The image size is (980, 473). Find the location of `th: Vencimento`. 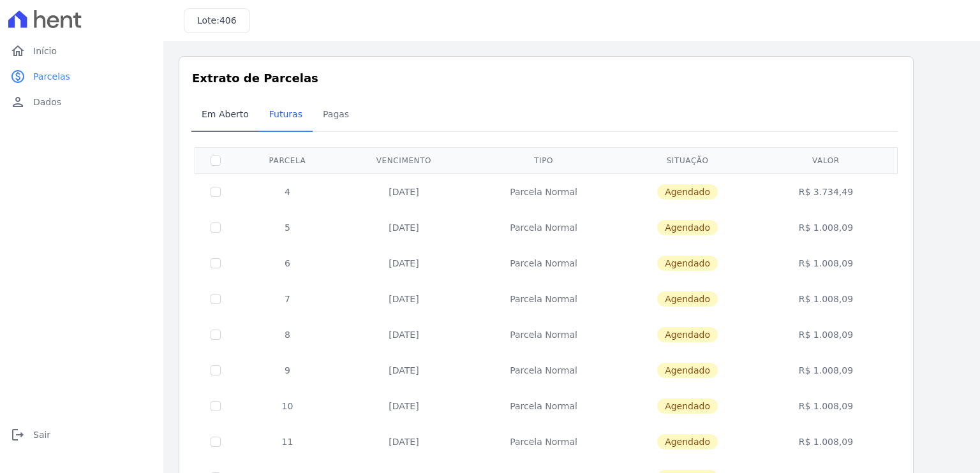

th: Vencimento is located at coordinates (404, 160).